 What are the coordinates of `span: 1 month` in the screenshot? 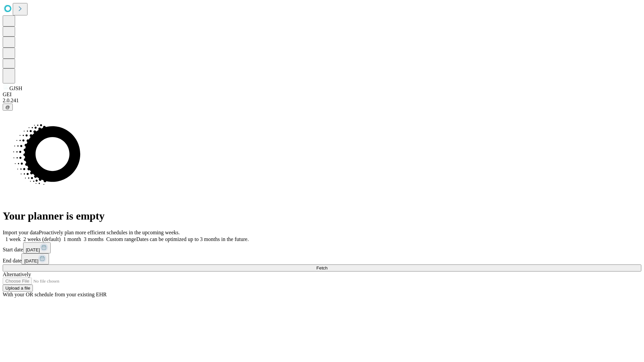 It's located at (72, 239).